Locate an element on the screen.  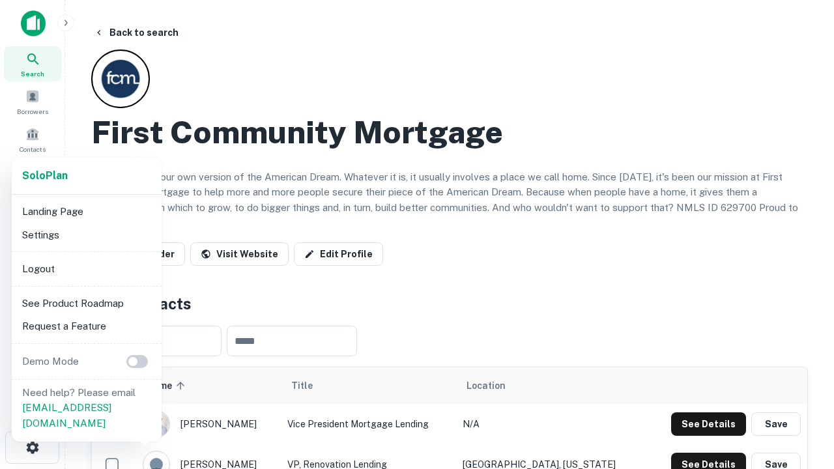
li: Landing Page is located at coordinates (87, 212).